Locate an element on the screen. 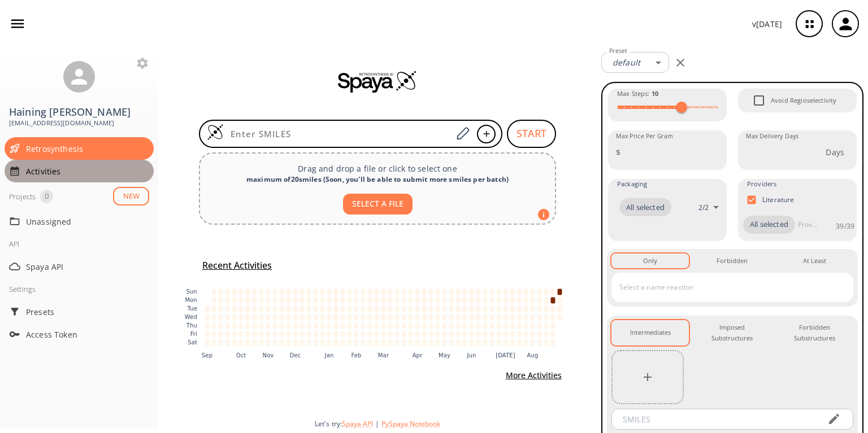 The image size is (868, 433). button: At Least is located at coordinates (814, 261).